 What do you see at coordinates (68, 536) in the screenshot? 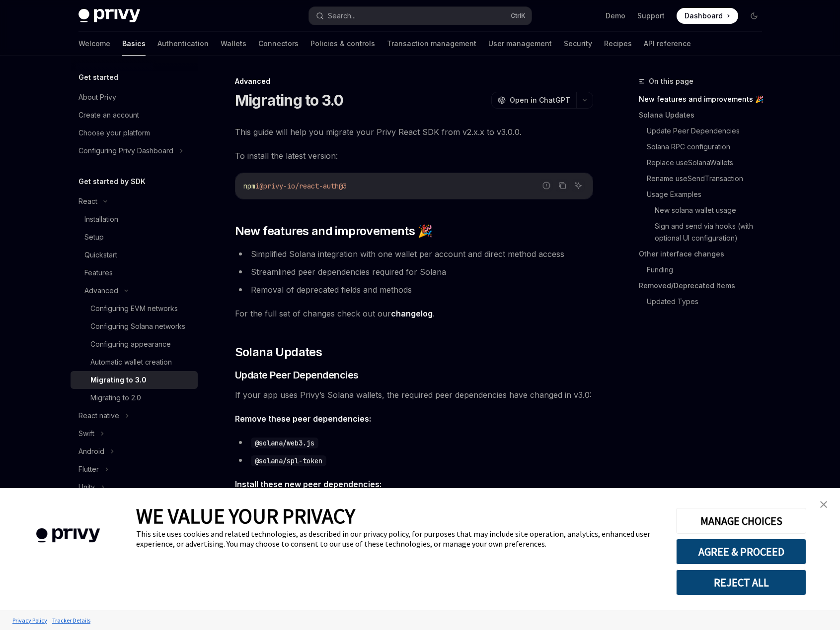
I see `img: company logo` at bounding box center [68, 536].